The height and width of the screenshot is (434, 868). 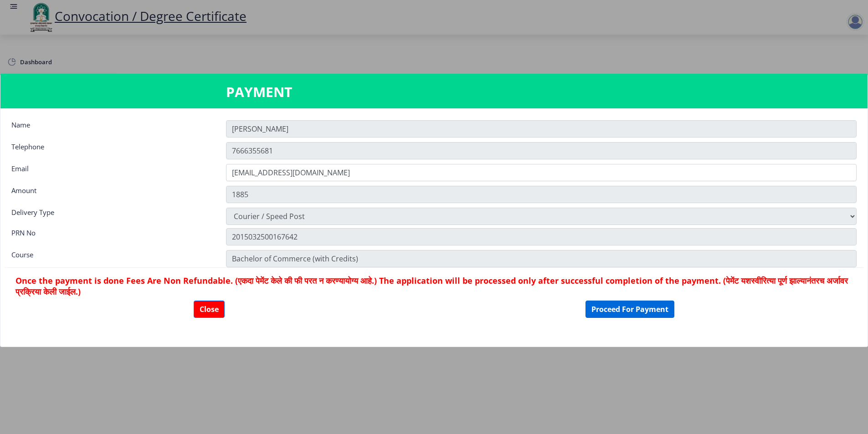 What do you see at coordinates (541, 173) in the screenshot?
I see `input: Email` at bounding box center [541, 173].